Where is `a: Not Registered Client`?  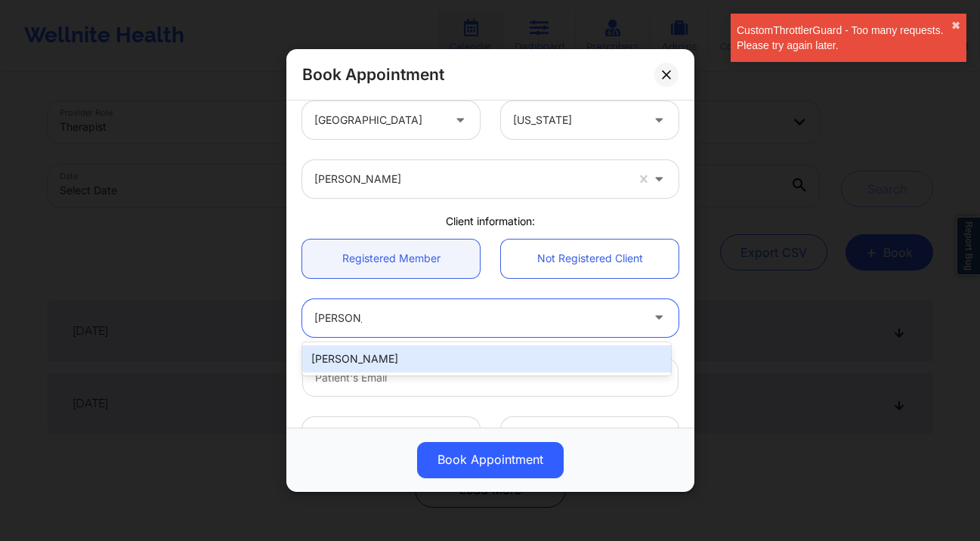
a: Not Registered Client is located at coordinates (590, 259).